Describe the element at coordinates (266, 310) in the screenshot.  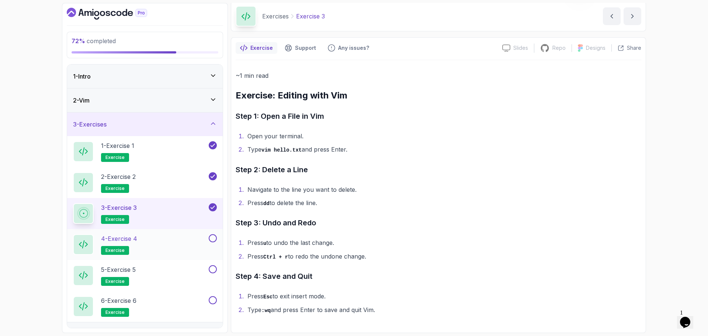
I see `code: :wq` at that location.